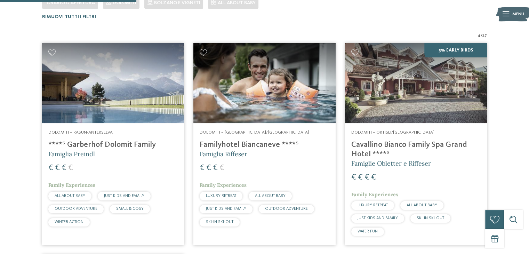  Describe the element at coordinates (223, 154) in the screenshot. I see `span: Famiglia Riffeser` at that location.